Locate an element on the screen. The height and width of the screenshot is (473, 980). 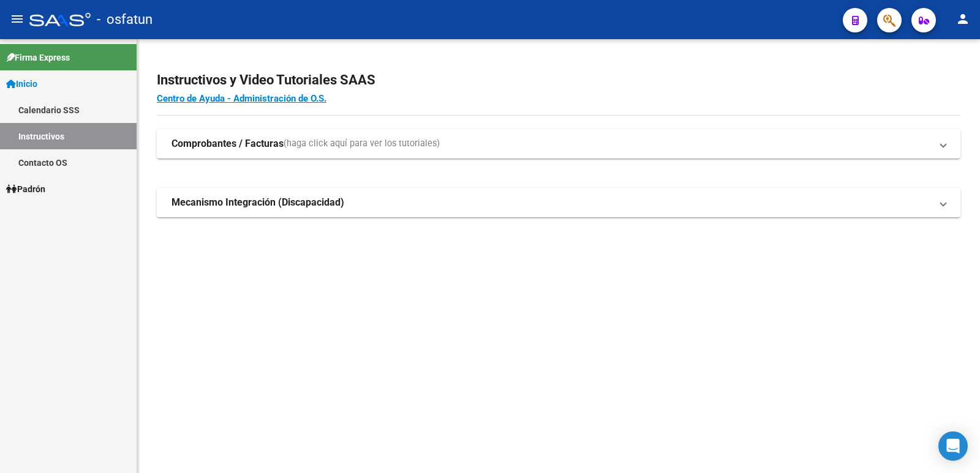
span: Padrón is located at coordinates (25, 189).